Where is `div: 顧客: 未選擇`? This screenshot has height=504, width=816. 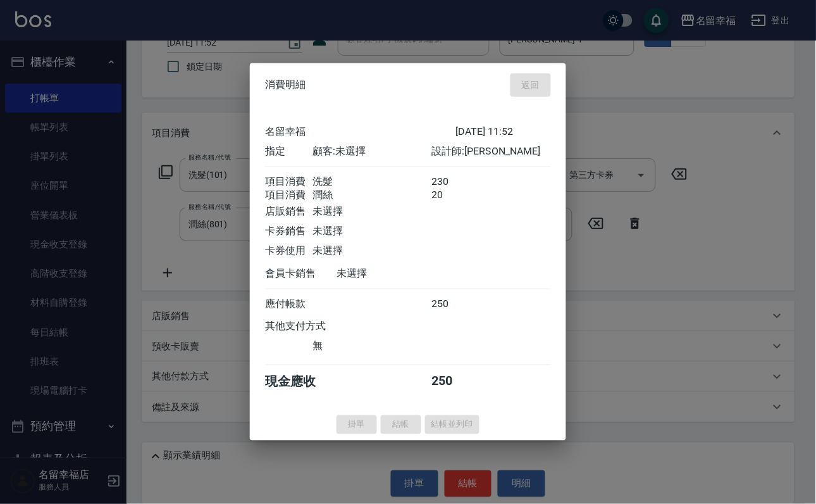
div: 顧客: 未選擇 is located at coordinates (372, 151).